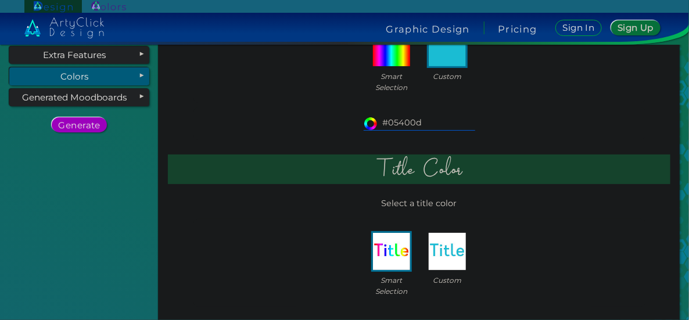  I want to click on div: Colors, so click(79, 76).